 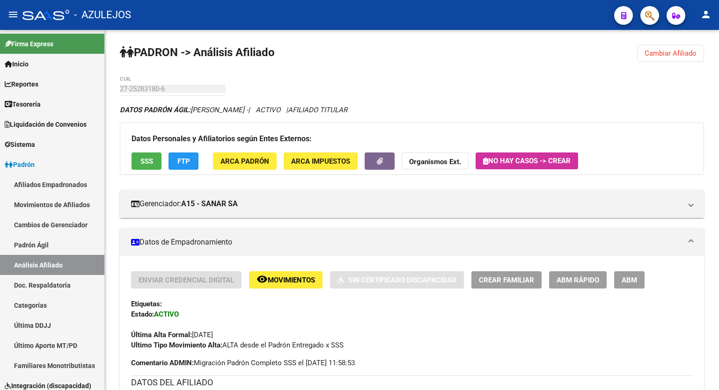 What do you see at coordinates (705, 15) in the screenshot?
I see `mat-icon: person` at bounding box center [705, 15].